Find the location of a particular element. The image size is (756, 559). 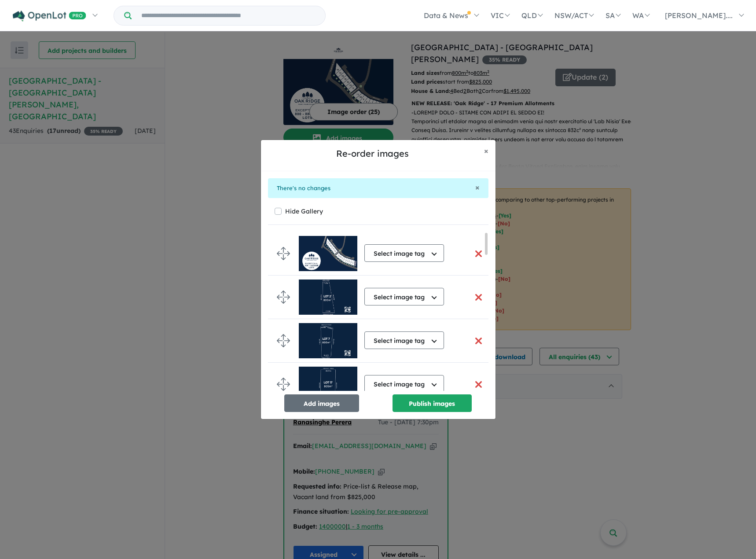

img: Oak%20Ridge%20Estate%20-%20Narre%20Warren%20North___1755041186.jpg is located at coordinates (328, 341).